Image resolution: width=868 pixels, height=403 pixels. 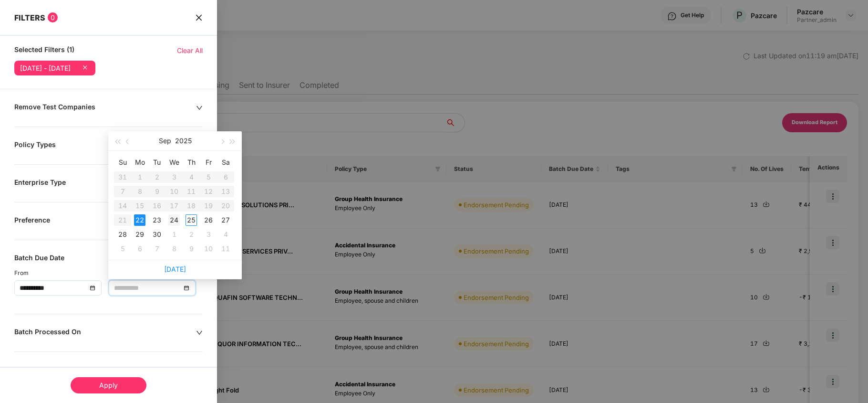 What do you see at coordinates (226, 235) in the screenshot?
I see `td: 2025-10-04` at bounding box center [226, 235].